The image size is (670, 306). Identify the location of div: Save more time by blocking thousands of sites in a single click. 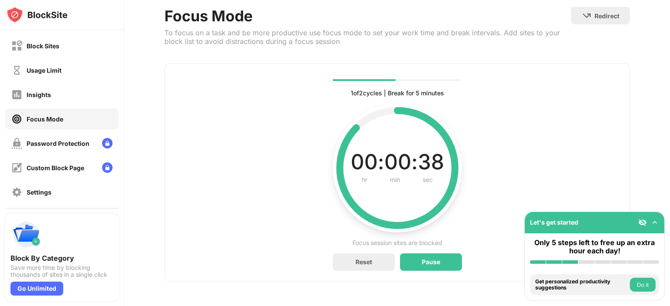
(62, 272).